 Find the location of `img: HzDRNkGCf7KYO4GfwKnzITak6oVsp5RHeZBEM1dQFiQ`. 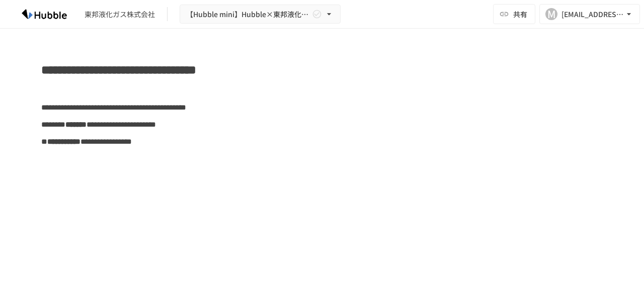

img: HzDRNkGCf7KYO4GfwKnzITak6oVsp5RHeZBEM1dQFiQ is located at coordinates (45, 14).